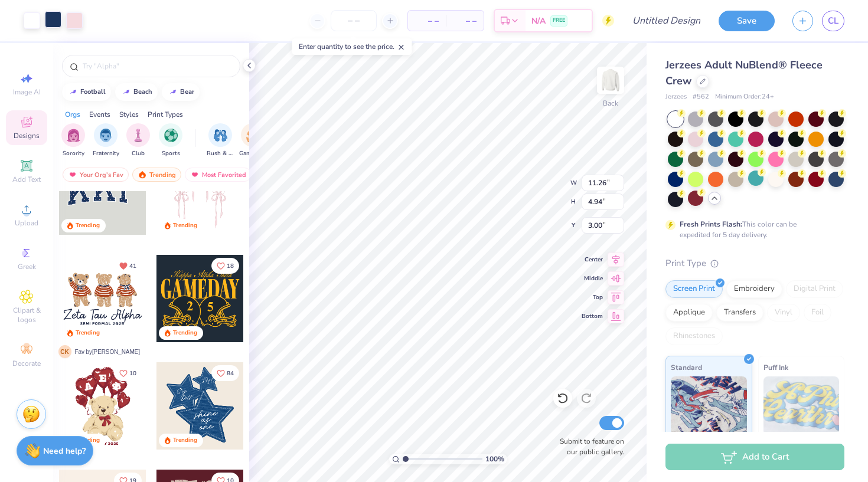 The height and width of the screenshot is (482, 868). What do you see at coordinates (99, 114) in the screenshot?
I see `div: Events` at bounding box center [99, 114].